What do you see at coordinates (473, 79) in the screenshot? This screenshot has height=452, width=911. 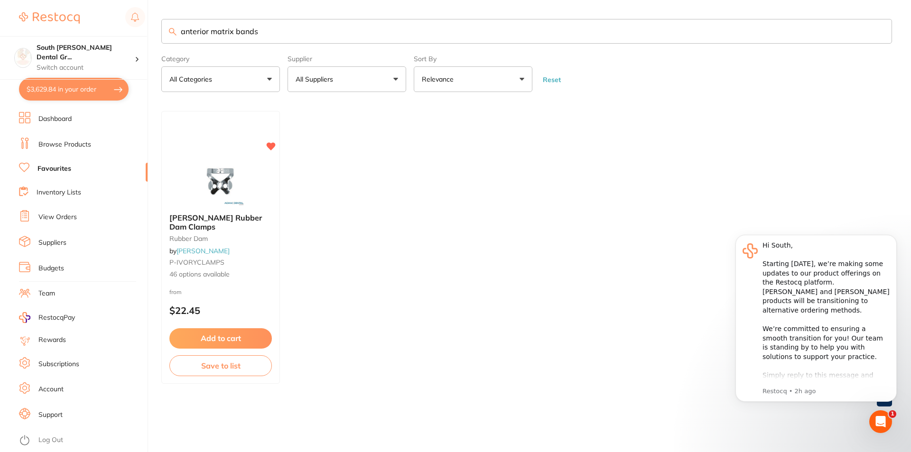 I see `button: Relevance` at bounding box center [473, 79].